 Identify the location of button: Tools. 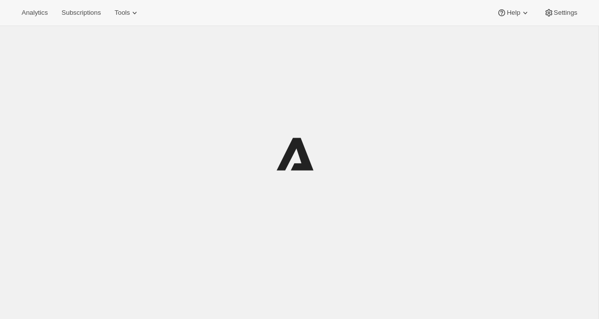
(127, 13).